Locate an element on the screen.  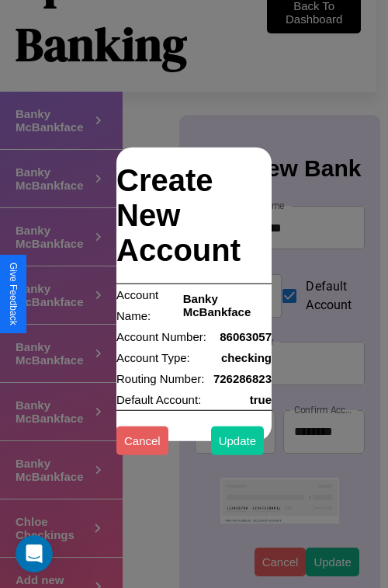
p: Account Name: is located at coordinates (150, 305).